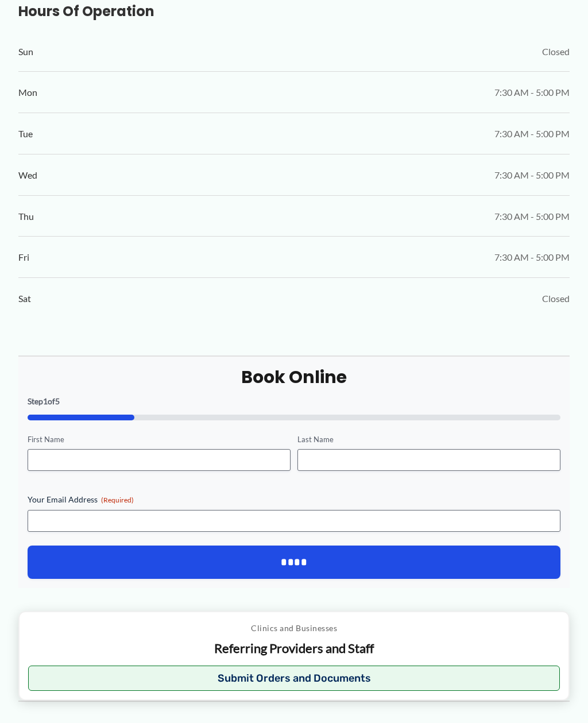 The height and width of the screenshot is (723, 588). Describe the element at coordinates (57, 401) in the screenshot. I see `span: 5` at that location.